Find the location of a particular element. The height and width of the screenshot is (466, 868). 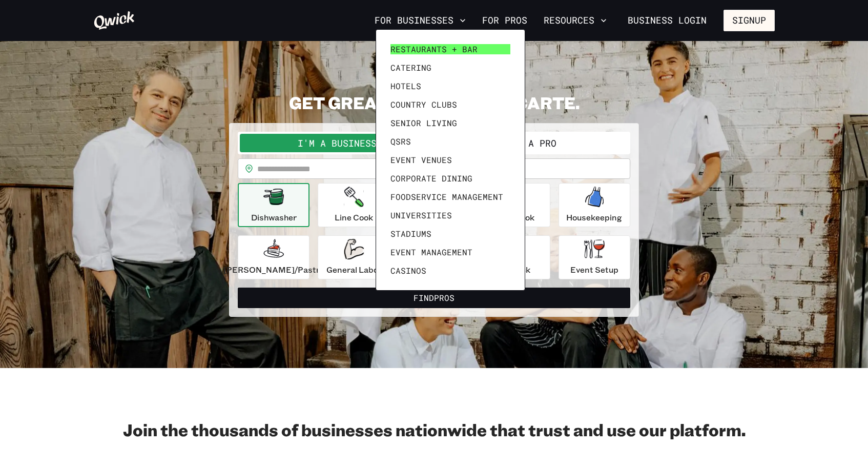

span: Universities is located at coordinates (421, 215).